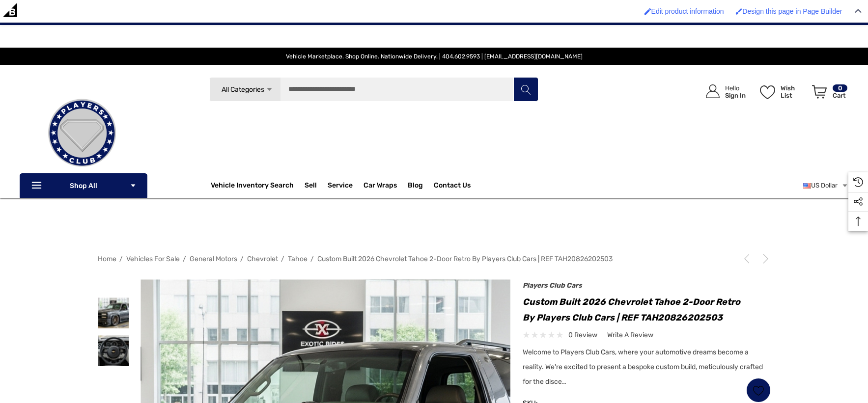  What do you see at coordinates (647, 310) in the screenshot?
I see `h1: Custom Built 2026 Chevrolet Tahoe 2-Door Retro by Players Club Cars | REF TAH20826202503` at bounding box center [647, 310].